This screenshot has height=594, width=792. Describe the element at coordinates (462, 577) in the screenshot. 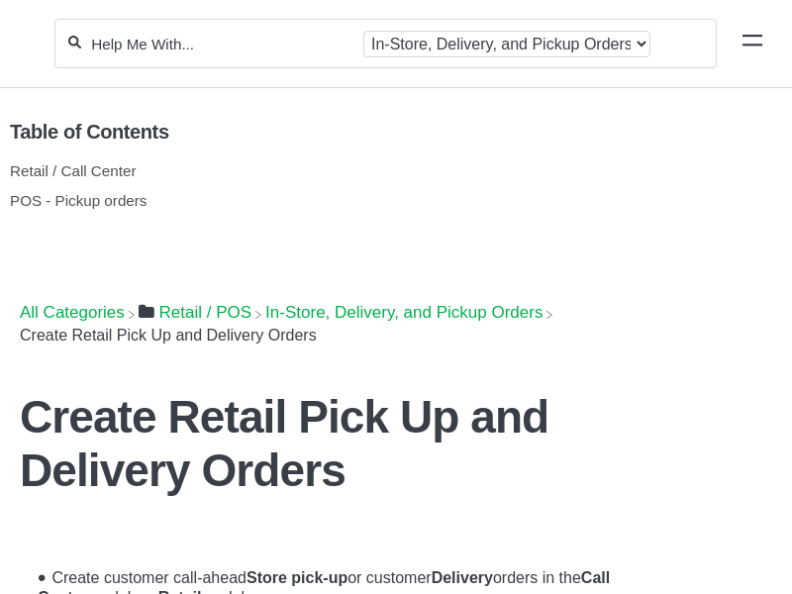

I see `strong: Delivery` at that location.